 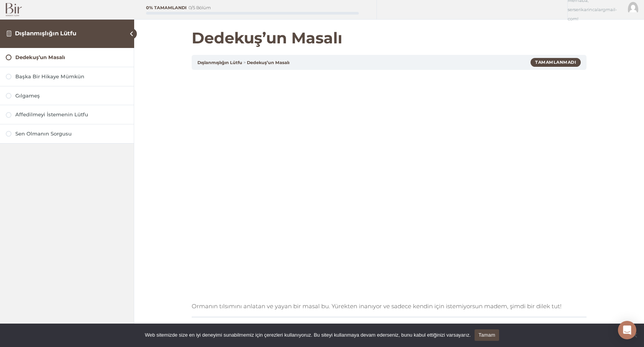 What do you see at coordinates (72, 76) in the screenshot?
I see `div: Başka Bir Hikaye Mümkün` at bounding box center [72, 76].